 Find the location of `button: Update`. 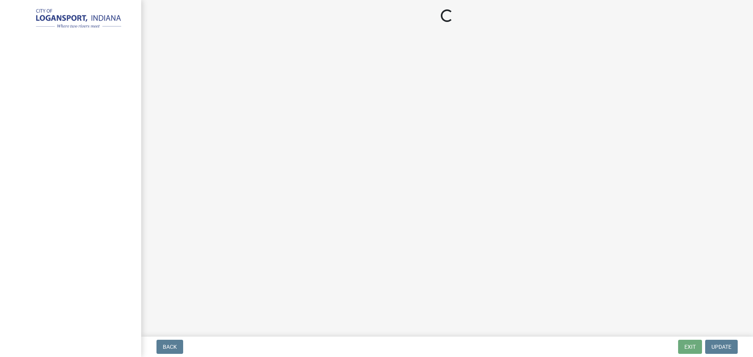

button: Update is located at coordinates (722, 347).